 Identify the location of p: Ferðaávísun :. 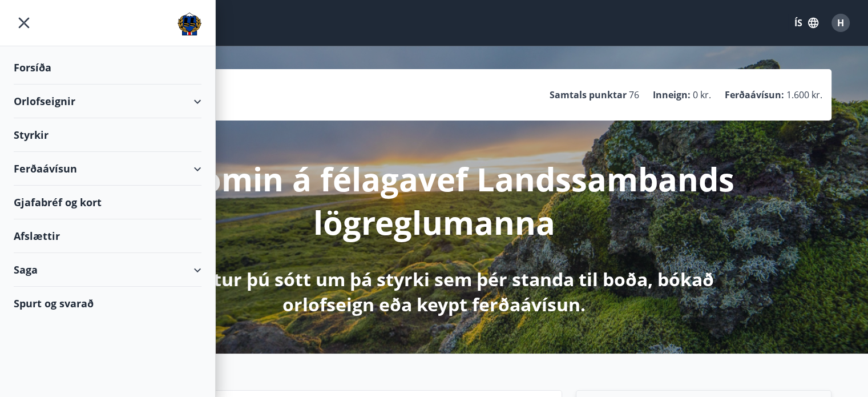
(754, 94).